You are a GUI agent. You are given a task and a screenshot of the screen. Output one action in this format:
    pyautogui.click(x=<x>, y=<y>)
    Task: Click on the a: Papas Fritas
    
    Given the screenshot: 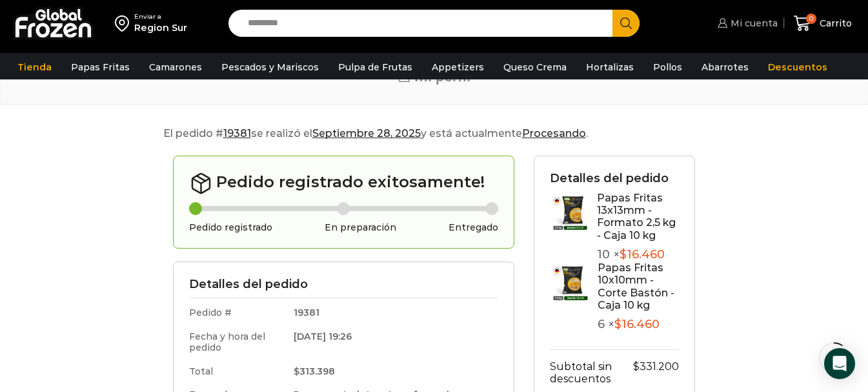 What is the action you would take?
    pyautogui.click(x=100, y=67)
    